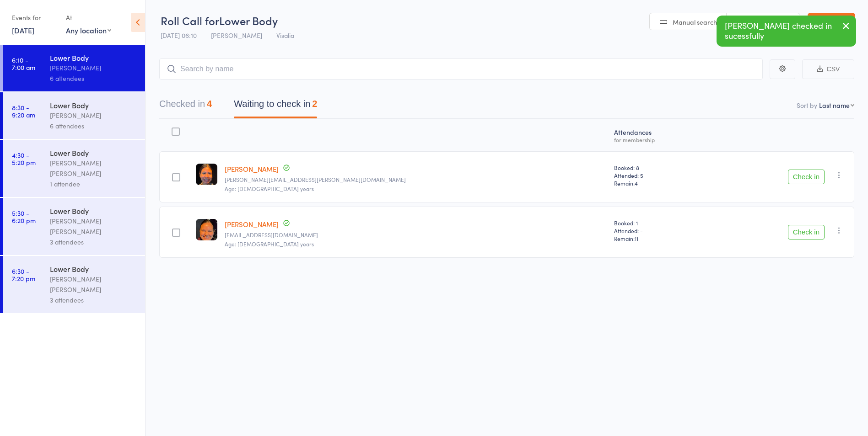  What do you see at coordinates (209, 104) in the screenshot?
I see `div: 4` at bounding box center [209, 104].